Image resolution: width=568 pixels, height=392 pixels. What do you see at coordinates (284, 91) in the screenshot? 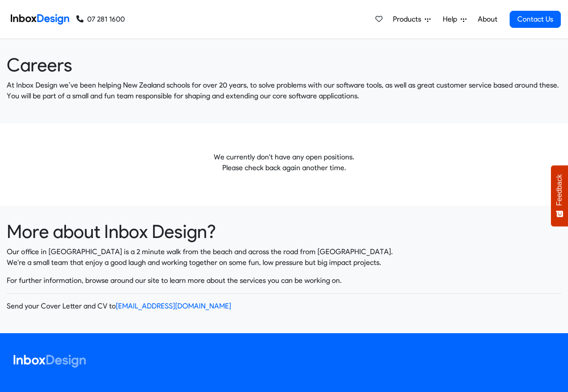
I see `p: At Inbox Design we’ve been helping New Zealand schools for over 20 years, to solve problems with ...` at bounding box center [284, 91].